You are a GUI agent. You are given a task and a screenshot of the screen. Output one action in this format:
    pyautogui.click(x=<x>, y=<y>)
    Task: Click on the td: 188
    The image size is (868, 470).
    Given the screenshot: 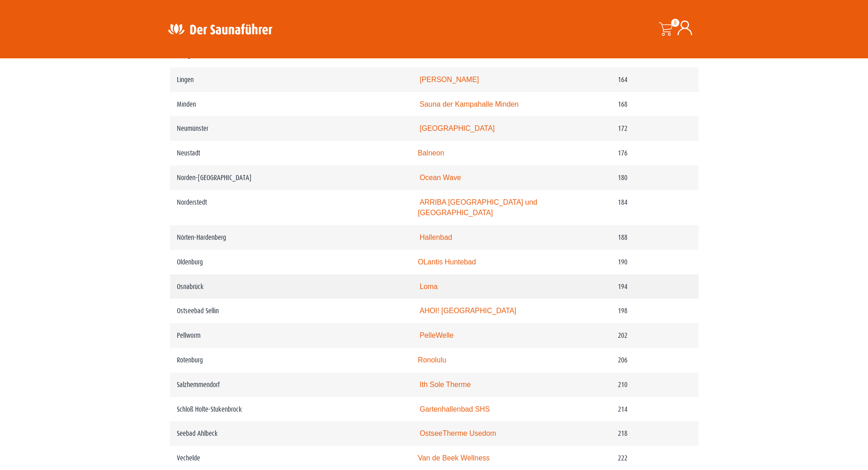 What is the action you would take?
    pyautogui.click(x=655, y=237)
    